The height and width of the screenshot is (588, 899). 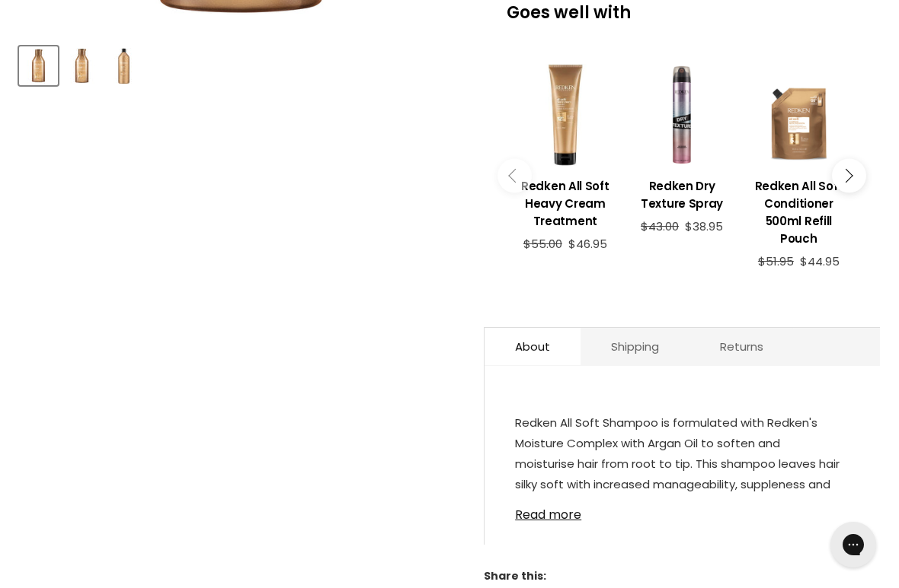 What do you see at coordinates (819, 261) in the screenshot?
I see `span: $44.95` at bounding box center [819, 261].